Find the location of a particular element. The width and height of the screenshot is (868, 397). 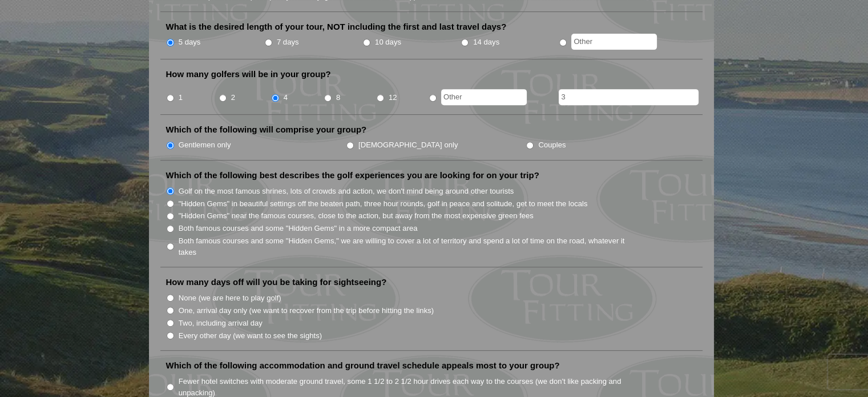

label: Which of the following best describes the golf experiences you are looking for on your trip? is located at coordinates (353, 175).